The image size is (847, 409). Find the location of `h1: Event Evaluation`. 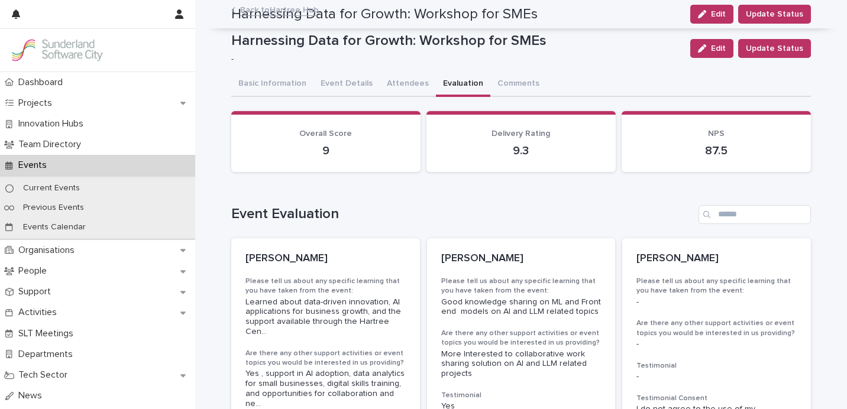

h1: Event Evaluation is located at coordinates (463, 214).